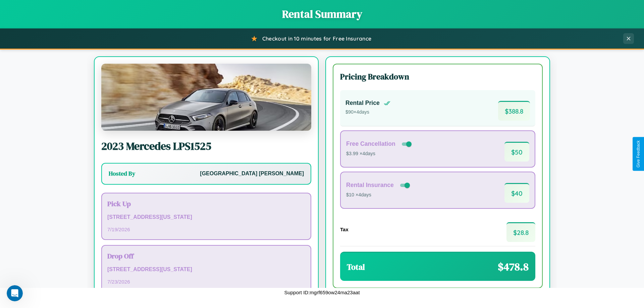 The height and width of the screenshot is (308, 644). I want to click on span: $ 388.8, so click(514, 111).